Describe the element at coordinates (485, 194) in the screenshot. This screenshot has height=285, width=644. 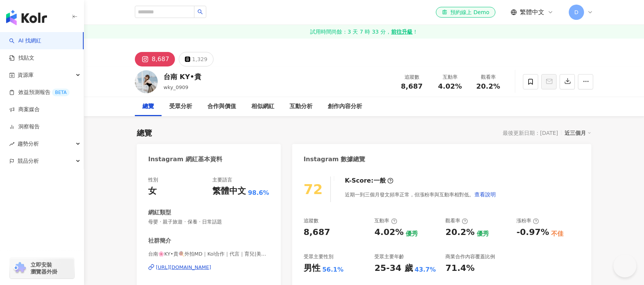
I see `span: 查看說明` at that location.